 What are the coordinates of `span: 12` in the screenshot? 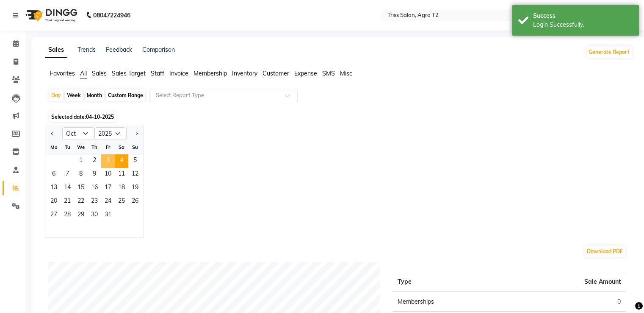 It's located at (135, 174).